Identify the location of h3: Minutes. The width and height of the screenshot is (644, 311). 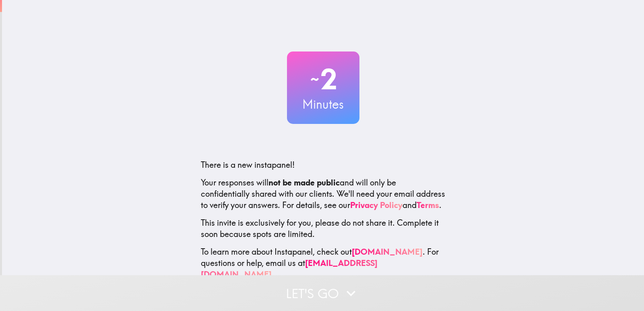
(323, 104).